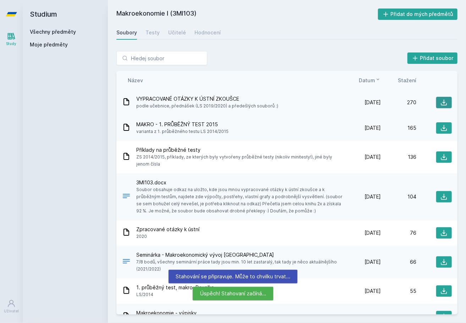 The image size is (466, 323). I want to click on div: Soubory, so click(127, 33).